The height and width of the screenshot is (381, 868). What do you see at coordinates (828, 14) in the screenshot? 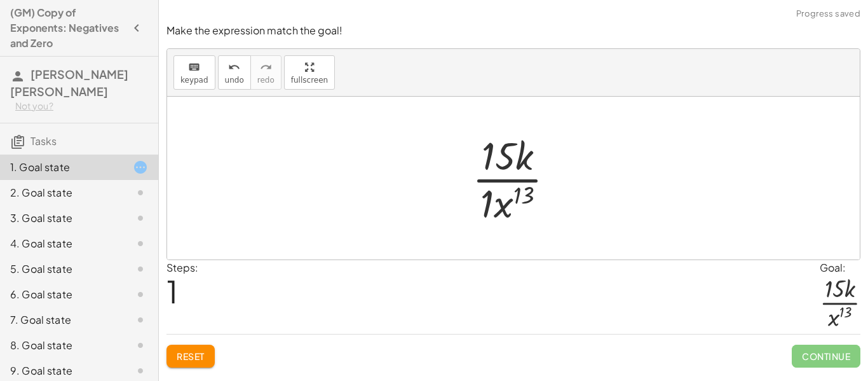
I see `span: Progress saved` at bounding box center [828, 14].